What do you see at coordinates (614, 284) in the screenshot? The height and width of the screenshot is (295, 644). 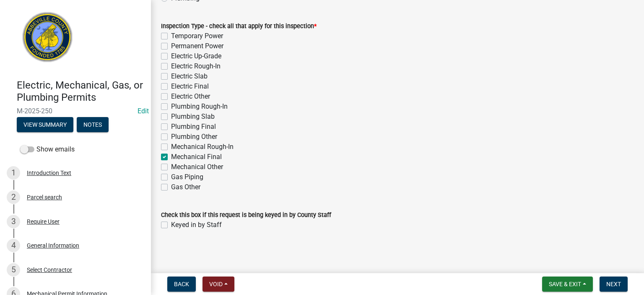 I see `button: Next` at bounding box center [614, 284].